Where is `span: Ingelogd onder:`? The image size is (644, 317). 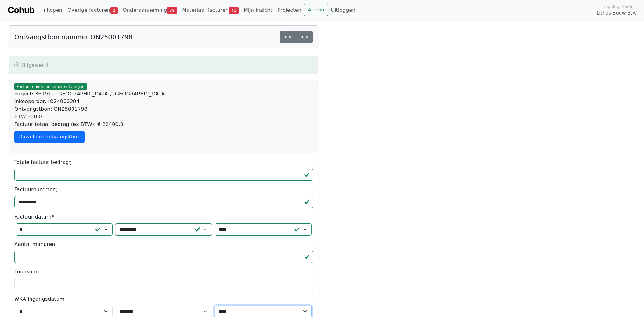 span: Ingelogd onder: is located at coordinates (620, 6).